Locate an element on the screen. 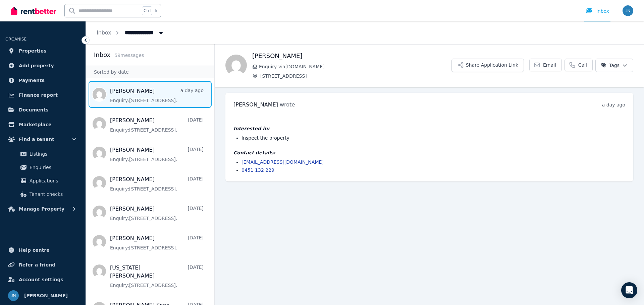 The image size is (644, 305). a: Refer a friend is located at coordinates (43, 265).